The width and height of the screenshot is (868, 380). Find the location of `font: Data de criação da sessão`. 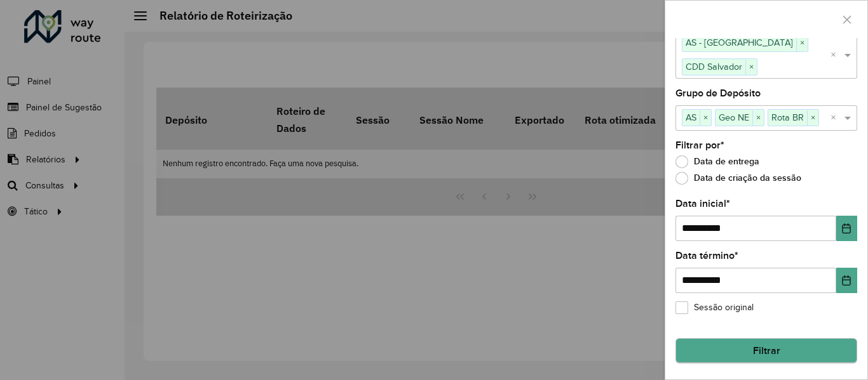

font: Data de criação da sessão is located at coordinates (747, 178).